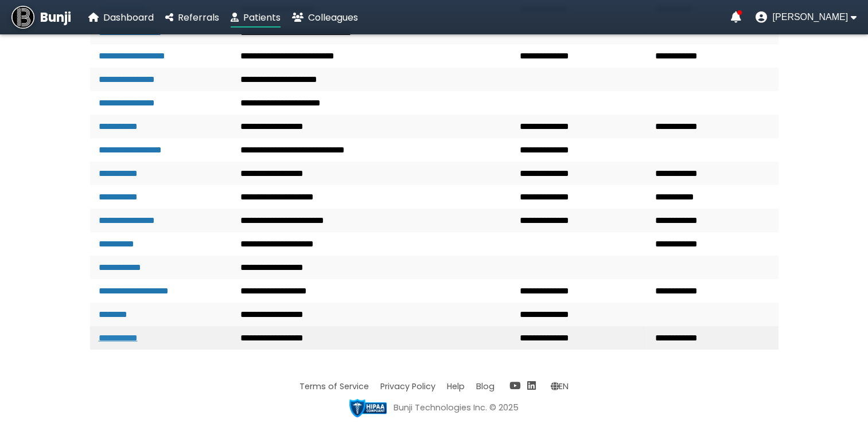  What do you see at coordinates (485, 386) in the screenshot?
I see `a: Blog` at bounding box center [485, 386].